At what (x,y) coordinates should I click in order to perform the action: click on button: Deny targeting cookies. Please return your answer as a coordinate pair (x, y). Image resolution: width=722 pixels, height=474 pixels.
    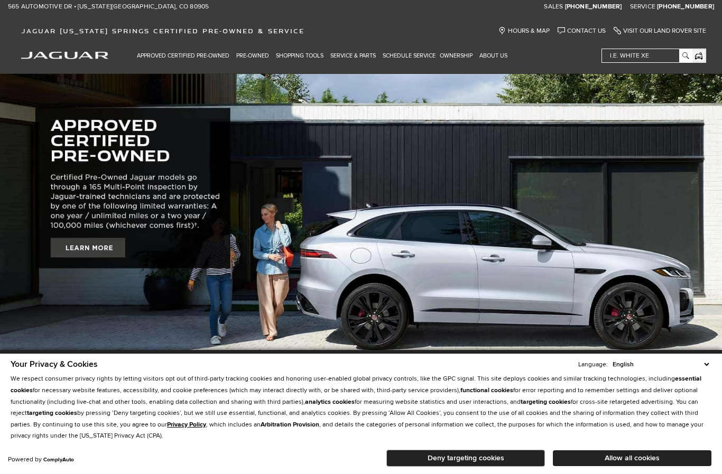
    Looking at the image, I should click on (465, 459).